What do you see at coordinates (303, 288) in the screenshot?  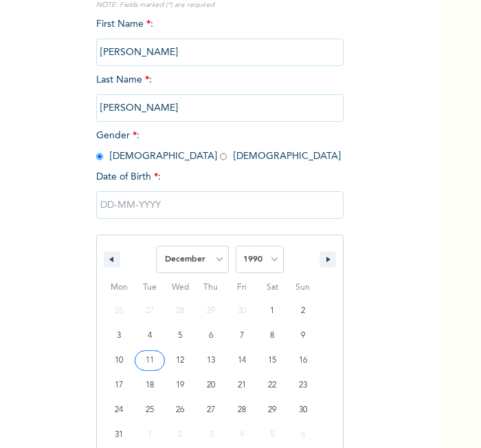 I see `span: Sun` at bounding box center [303, 288].